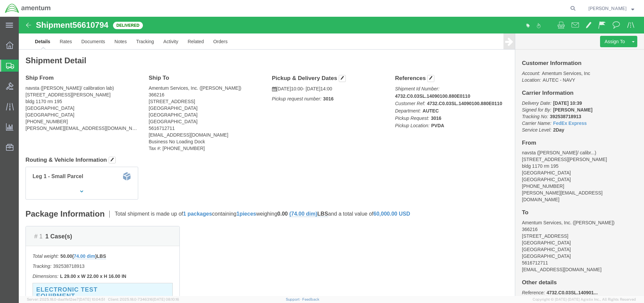  I want to click on a: Support, so click(294, 299).